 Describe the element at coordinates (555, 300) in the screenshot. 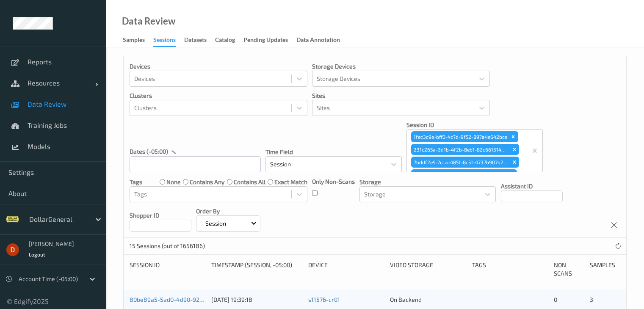

I see `span: 0` at that location.